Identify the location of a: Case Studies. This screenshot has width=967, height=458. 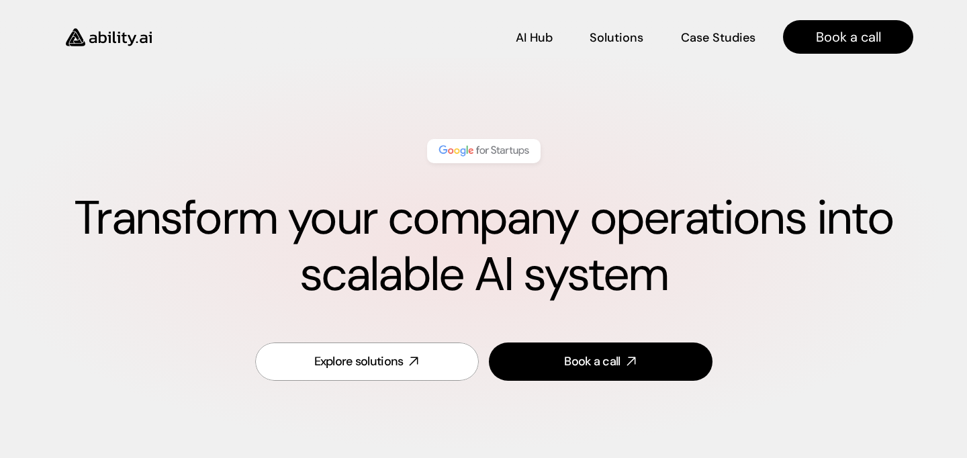
(718, 37).